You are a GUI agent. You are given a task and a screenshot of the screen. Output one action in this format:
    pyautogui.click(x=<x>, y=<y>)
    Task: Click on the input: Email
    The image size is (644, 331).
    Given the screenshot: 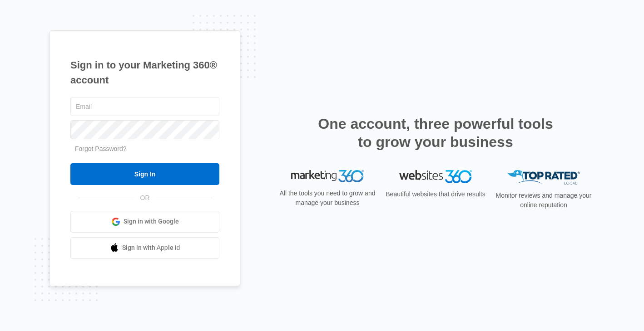 What is the action you would take?
    pyautogui.click(x=145, y=107)
    